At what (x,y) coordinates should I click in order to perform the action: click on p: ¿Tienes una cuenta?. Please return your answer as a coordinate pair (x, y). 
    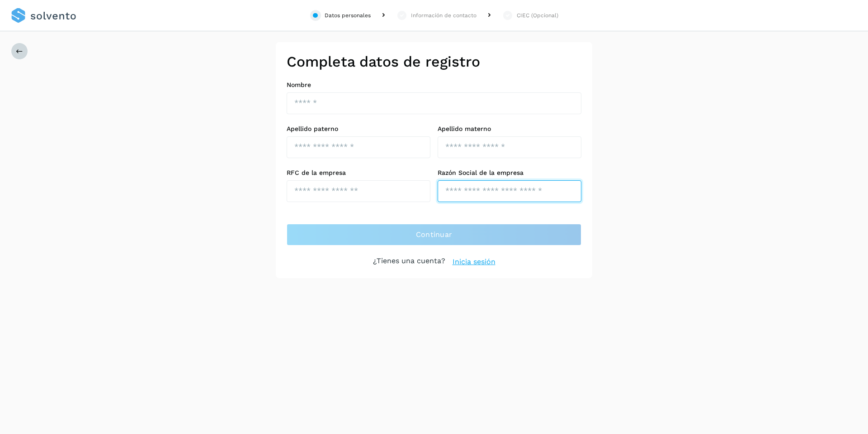
    Looking at the image, I should click on (409, 261).